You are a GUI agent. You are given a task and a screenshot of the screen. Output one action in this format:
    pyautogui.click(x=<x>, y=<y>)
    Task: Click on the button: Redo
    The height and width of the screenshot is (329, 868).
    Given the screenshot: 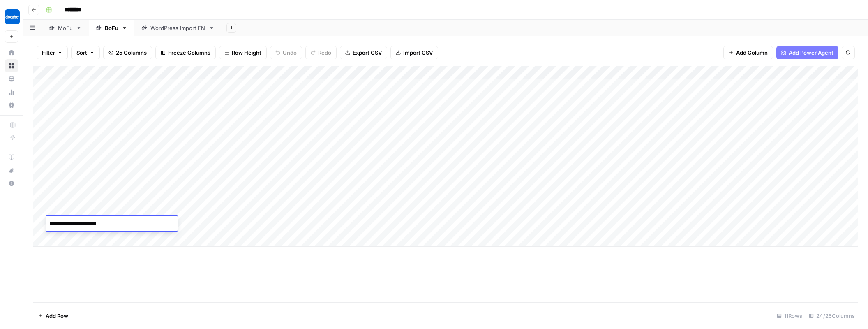 What is the action you would take?
    pyautogui.click(x=321, y=53)
    